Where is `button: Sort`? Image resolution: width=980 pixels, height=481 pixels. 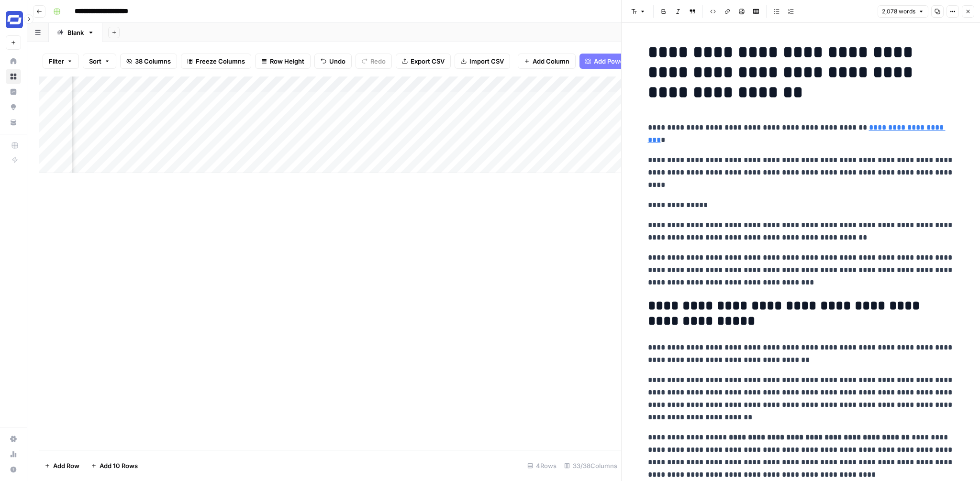
button: Sort is located at coordinates (100, 61).